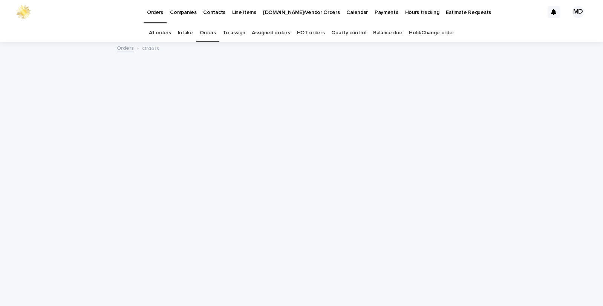 The height and width of the screenshot is (306, 603). Describe the element at coordinates (185, 33) in the screenshot. I see `a: Intake` at that location.